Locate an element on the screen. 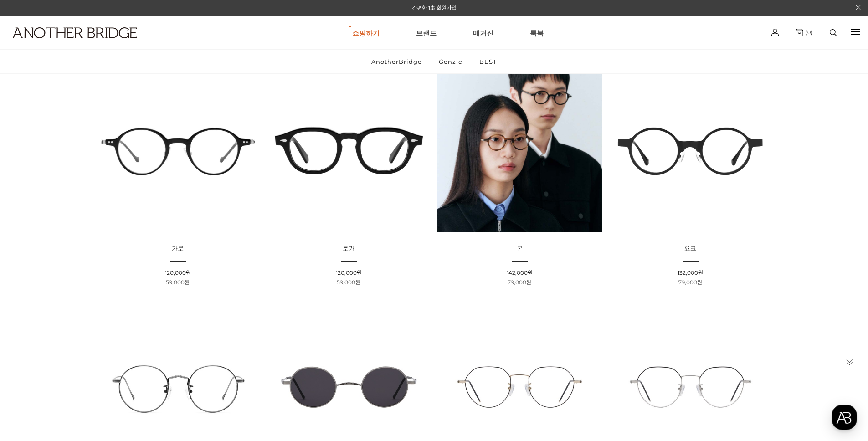 The height and width of the screenshot is (441, 868). img: logo is located at coordinates (75, 33).